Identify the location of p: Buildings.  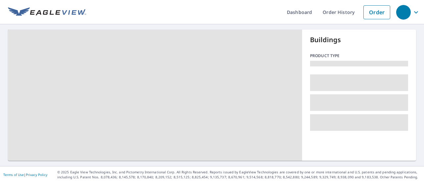
(359, 40).